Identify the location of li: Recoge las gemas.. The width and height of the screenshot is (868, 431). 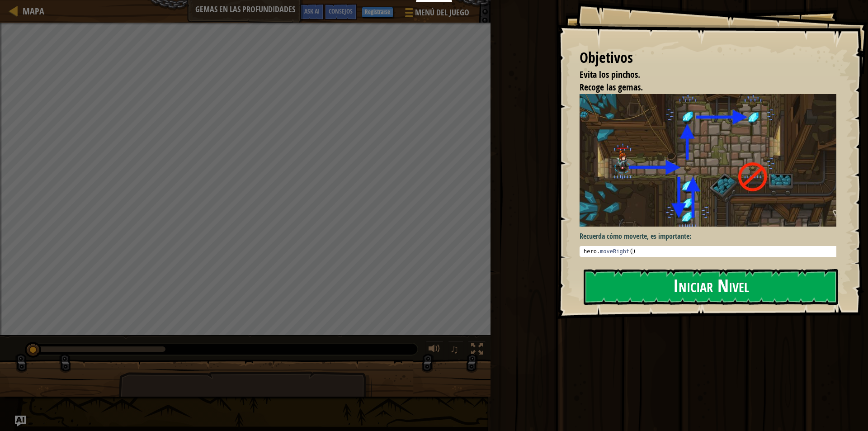
(702, 87).